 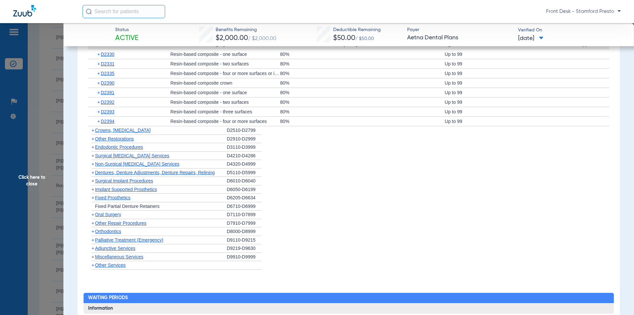 I want to click on div: D7110-D7899, so click(x=244, y=215).